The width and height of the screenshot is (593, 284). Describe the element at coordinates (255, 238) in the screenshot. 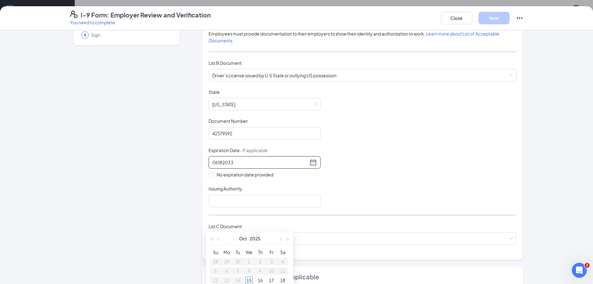

I see `button: 2025` at that location.